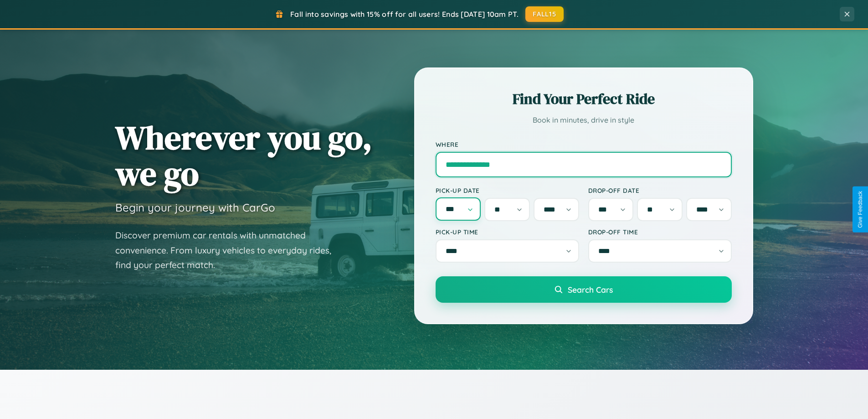 Image resolution: width=868 pixels, height=419 pixels. I want to click on label: Drop-off Time, so click(659, 232).